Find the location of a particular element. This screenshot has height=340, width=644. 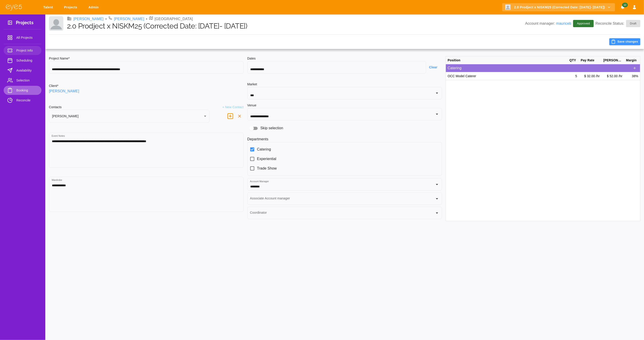

h6: Project Name* is located at coordinates (146, 59).